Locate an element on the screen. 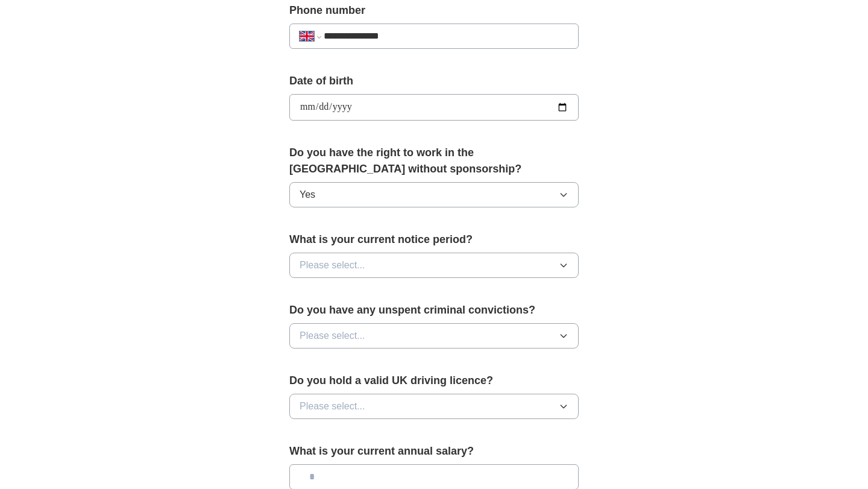 This screenshot has height=489, width=868. label: Date of birth is located at coordinates (434, 81).